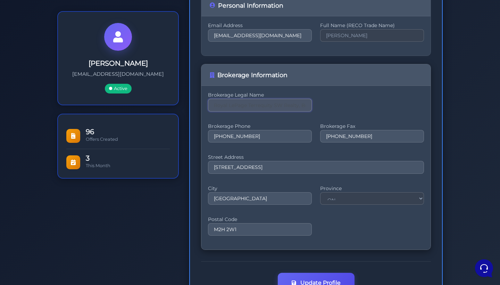 Image resolution: width=500 pixels, height=285 pixels. I want to click on span: 96, so click(128, 132).